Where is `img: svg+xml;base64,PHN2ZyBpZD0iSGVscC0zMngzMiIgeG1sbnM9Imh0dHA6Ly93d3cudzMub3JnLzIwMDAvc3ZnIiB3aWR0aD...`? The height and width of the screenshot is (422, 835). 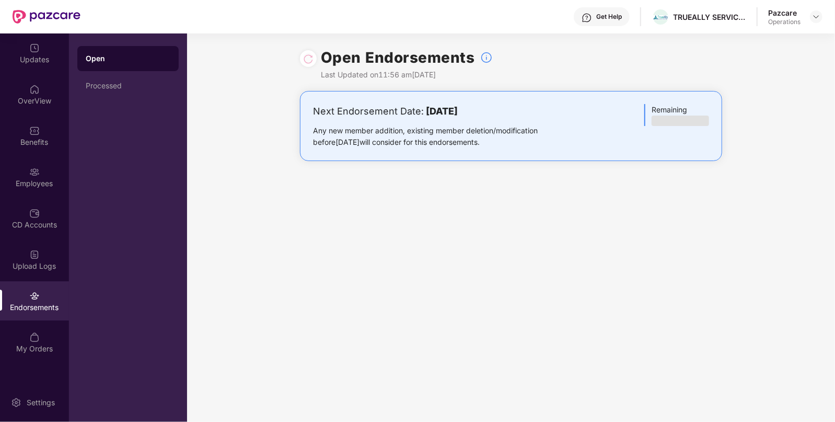 img: svg+xml;base64,PHN2ZyBpZD0iSGVscC0zMngzMiIgeG1sbnM9Imh0dHA6Ly93d3cudzMub3JnLzIwMDAvc3ZnIiB3aWR0aD... is located at coordinates (587, 18).